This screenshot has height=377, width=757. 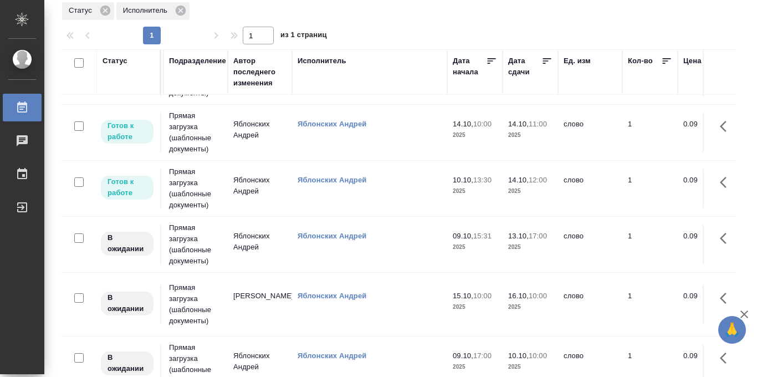 What do you see at coordinates (462, 295) in the screenshot?
I see `p: 15.10,` at bounding box center [462, 295].